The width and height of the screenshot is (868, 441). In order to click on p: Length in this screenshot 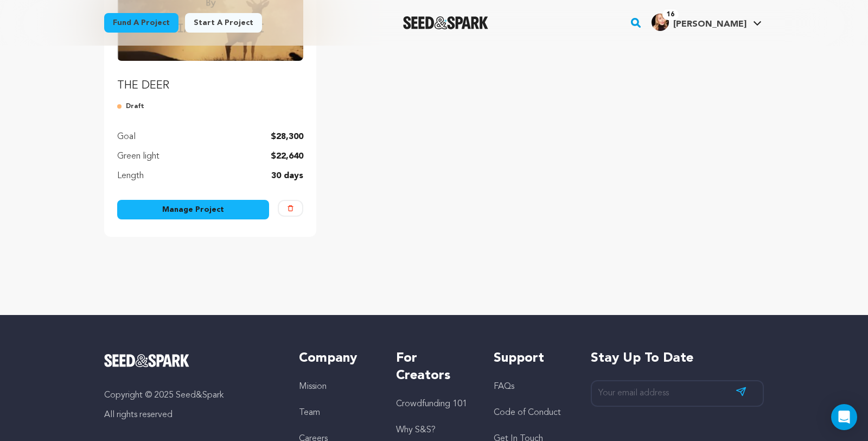, I will do `click(130, 176)`.